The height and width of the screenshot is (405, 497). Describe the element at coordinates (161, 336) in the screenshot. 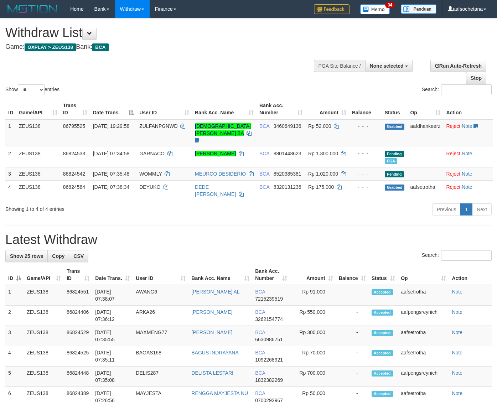

I see `td: MAXMENG77` at that location.